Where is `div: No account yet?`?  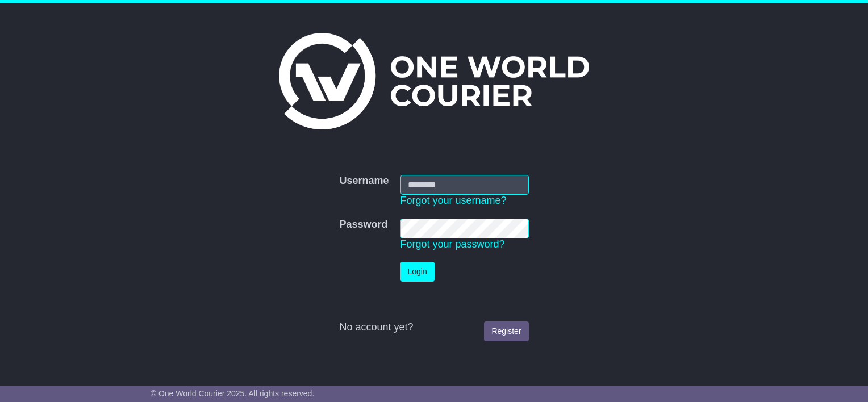
div: No account yet? is located at coordinates (433, 328).